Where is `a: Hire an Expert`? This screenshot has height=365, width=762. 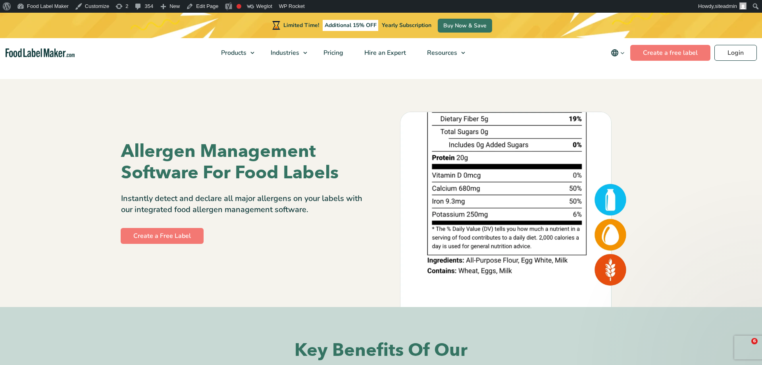
a: Hire an Expert is located at coordinates (384, 53).